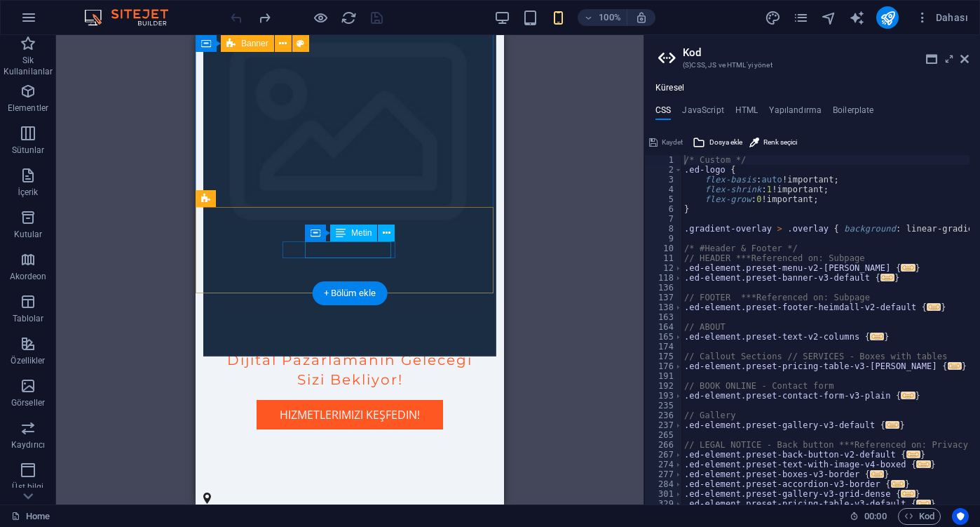 This screenshot has height=527, width=980. Describe the element at coordinates (887, 18) in the screenshot. I see `i: Yayınla` at that location.